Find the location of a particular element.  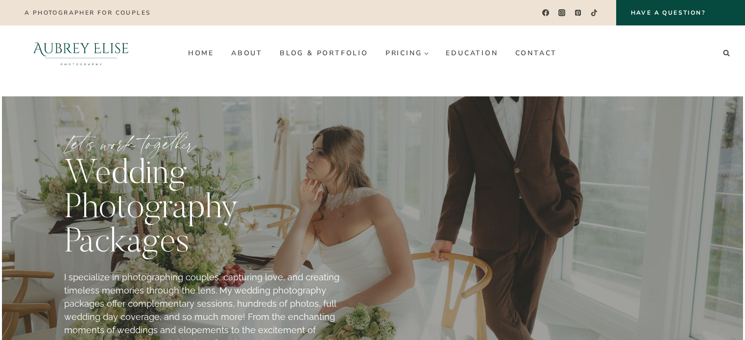

a: Blog & Portfolio is located at coordinates (324, 53).